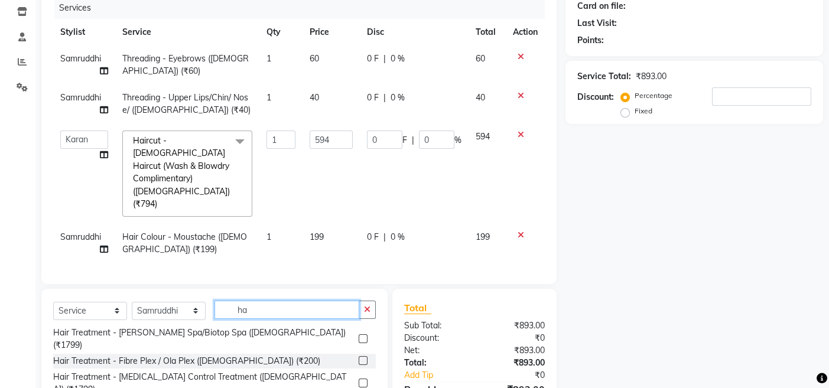 The height and width of the screenshot is (388, 829). What do you see at coordinates (187, 32) in the screenshot?
I see `th: Service` at bounding box center [187, 32].